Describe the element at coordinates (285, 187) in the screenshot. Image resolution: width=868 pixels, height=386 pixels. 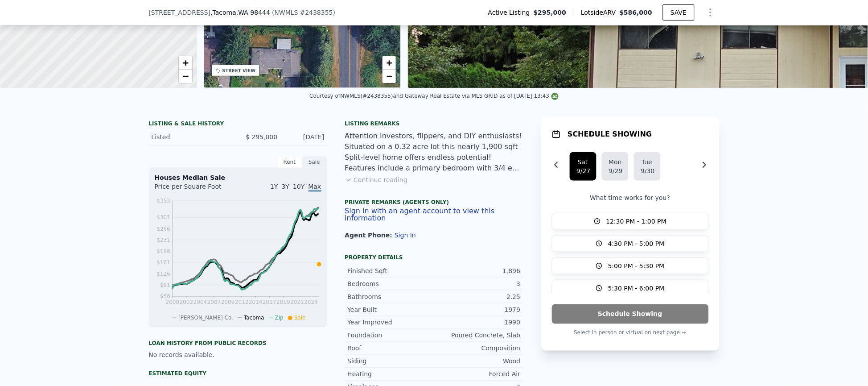
I see `span: 3Y` at that location.